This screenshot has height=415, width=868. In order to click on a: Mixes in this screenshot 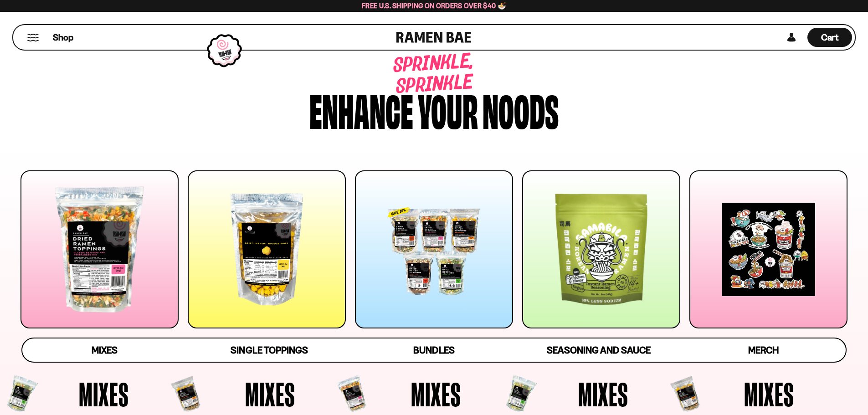, I will do `click(105, 350)`.